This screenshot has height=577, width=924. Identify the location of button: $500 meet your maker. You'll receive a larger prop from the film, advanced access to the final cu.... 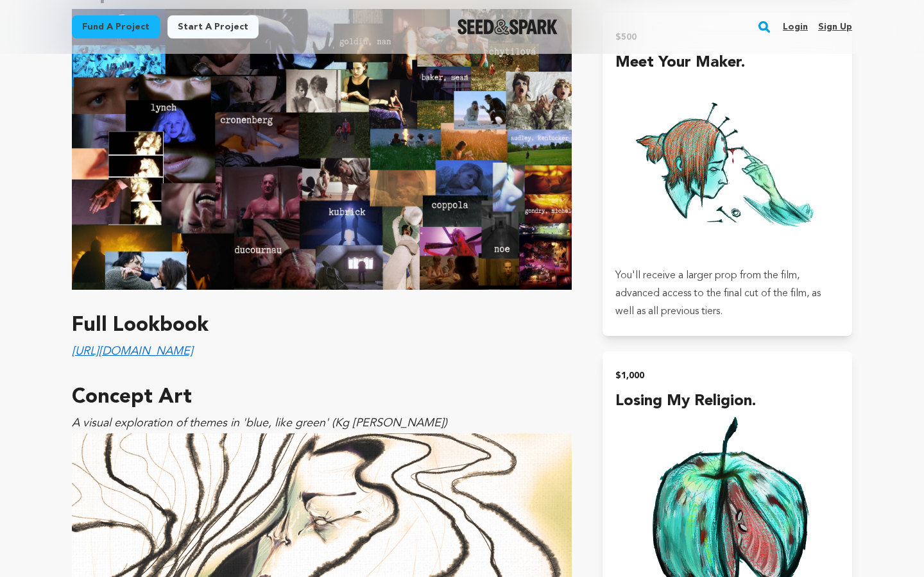
(728, 175).